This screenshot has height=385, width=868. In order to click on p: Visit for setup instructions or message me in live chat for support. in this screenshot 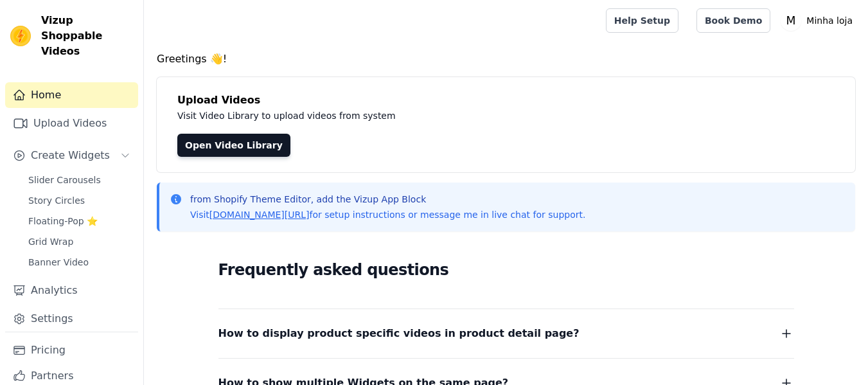, I will do `click(388, 214)`.